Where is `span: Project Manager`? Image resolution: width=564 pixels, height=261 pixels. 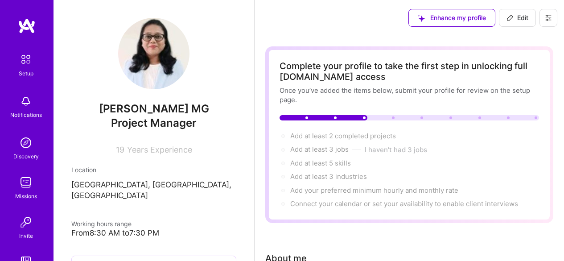
span: Project Manager is located at coordinates (154, 123).